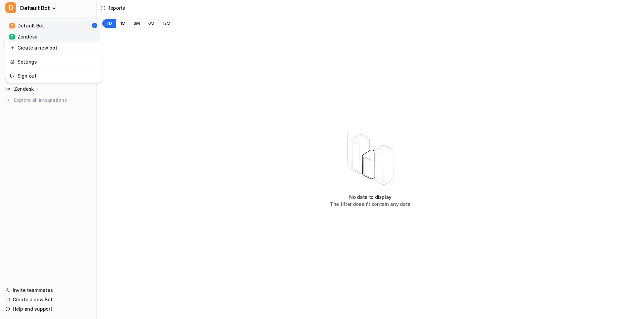  I want to click on div: Default Bot, so click(26, 25).